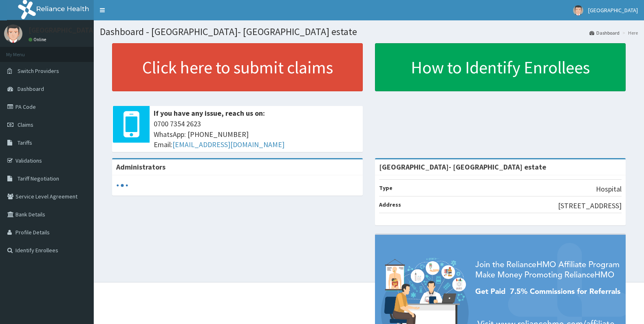  Describe the element at coordinates (500, 68) in the screenshot. I see `a: How to Identify Enrollees` at that location.